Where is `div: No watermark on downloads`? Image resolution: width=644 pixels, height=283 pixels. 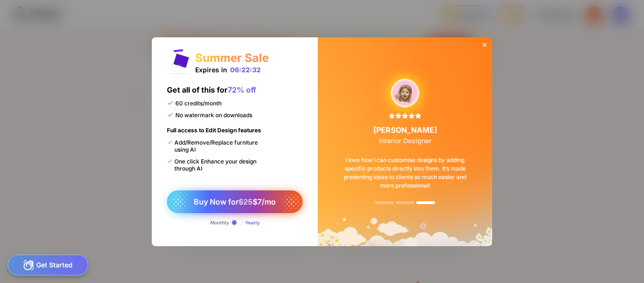 div: No watermark on downloads is located at coordinates (210, 114).